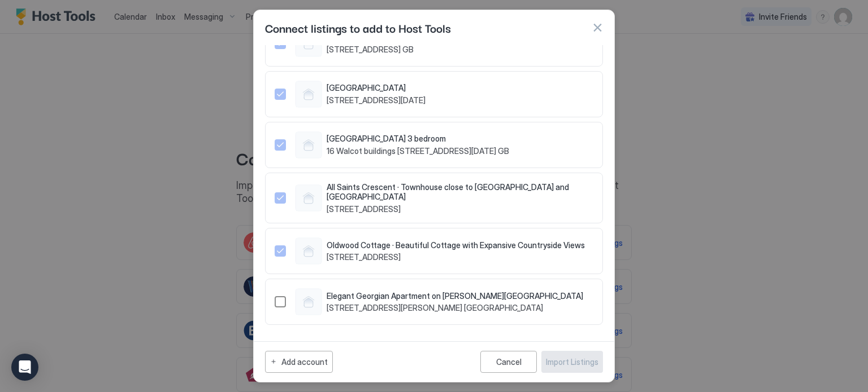 Image resolution: width=868 pixels, height=392 pixels. I want to click on div: 1428373772027365388, so click(434, 94).